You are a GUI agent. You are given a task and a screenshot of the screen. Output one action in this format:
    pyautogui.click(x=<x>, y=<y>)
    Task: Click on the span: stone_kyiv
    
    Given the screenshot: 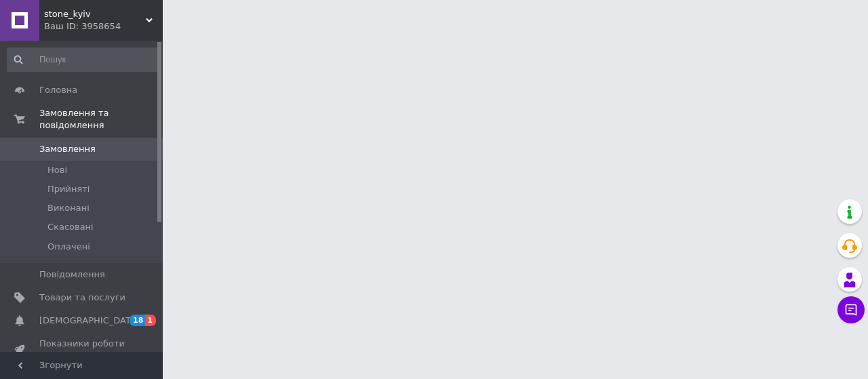 What is the action you would take?
    pyautogui.click(x=95, y=14)
    